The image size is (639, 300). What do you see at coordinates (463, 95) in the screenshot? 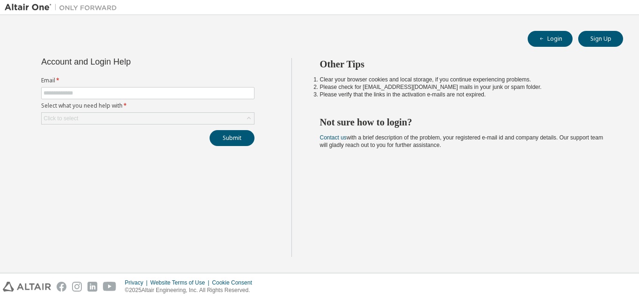
I see `li: Please verify that the links in the activation e-mails are not expired.` at bounding box center [463, 95].